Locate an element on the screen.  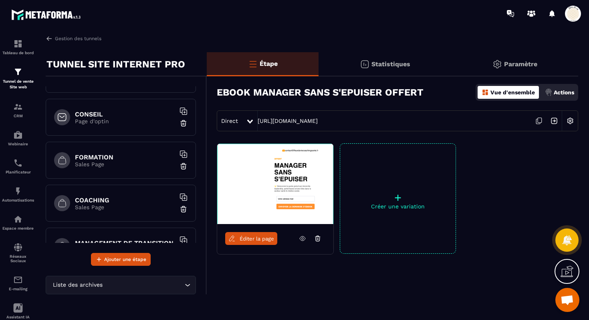
a: Éditer la page is located at coordinates (251, 238).